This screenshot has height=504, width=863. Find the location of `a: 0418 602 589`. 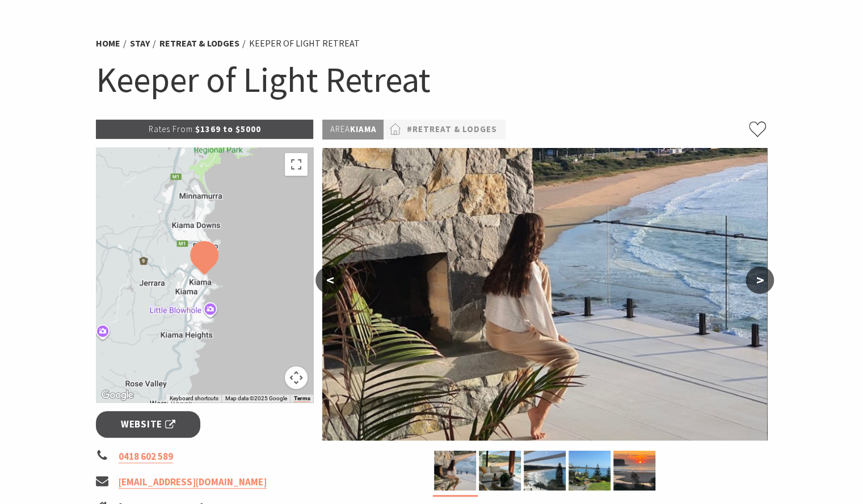

a: 0418 602 589 is located at coordinates (146, 457).